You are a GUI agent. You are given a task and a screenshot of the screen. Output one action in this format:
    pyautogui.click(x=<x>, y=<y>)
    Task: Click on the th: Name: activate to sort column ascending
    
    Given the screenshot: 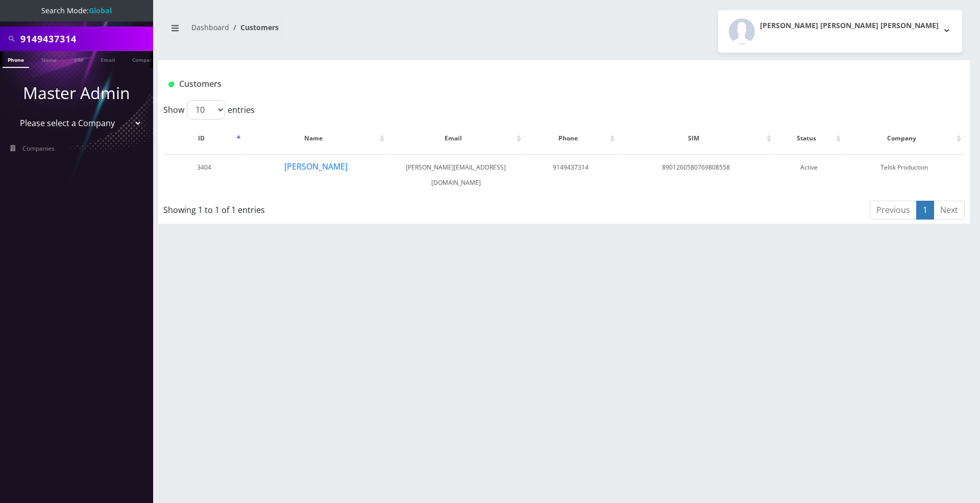 What is the action you would take?
    pyautogui.click(x=315, y=138)
    